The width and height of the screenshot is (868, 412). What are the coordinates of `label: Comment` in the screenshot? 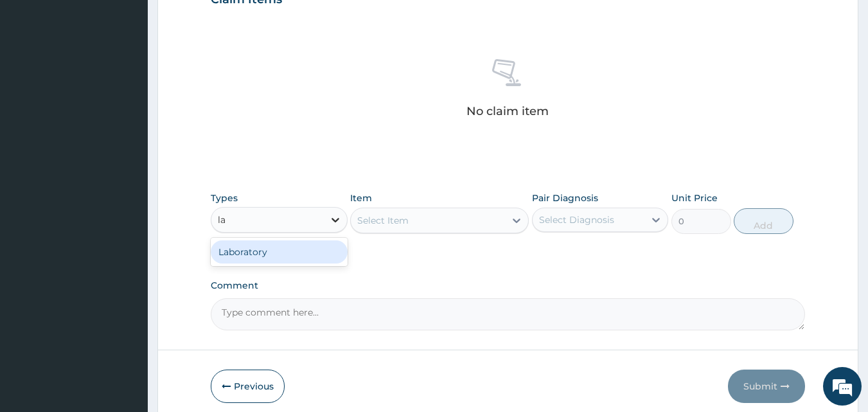 It's located at (508, 285).